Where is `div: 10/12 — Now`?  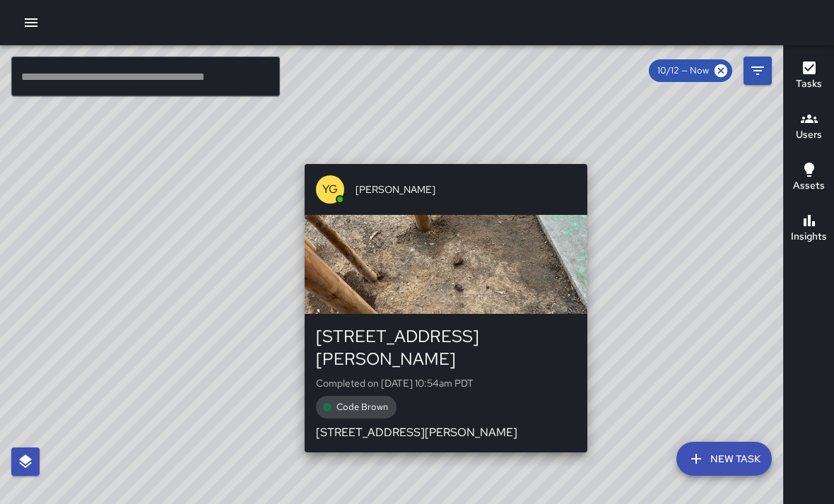
div: 10/12 — Now is located at coordinates (690, 71).